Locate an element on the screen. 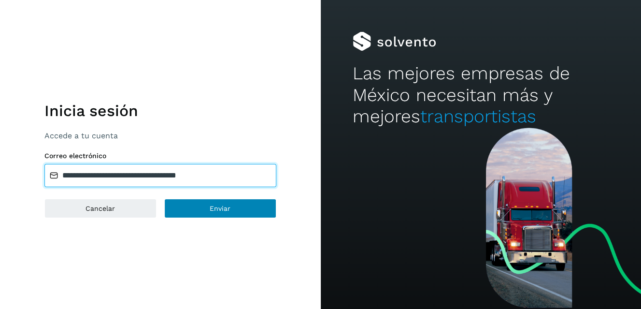 The width and height of the screenshot is (641, 309). h1: Inicia sesión is located at coordinates (160, 111).